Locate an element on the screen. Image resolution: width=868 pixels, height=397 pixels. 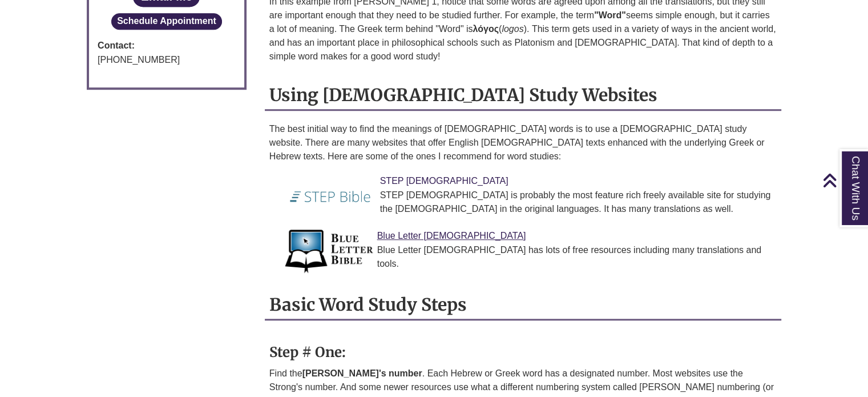
em: logos is located at coordinates (513, 28).